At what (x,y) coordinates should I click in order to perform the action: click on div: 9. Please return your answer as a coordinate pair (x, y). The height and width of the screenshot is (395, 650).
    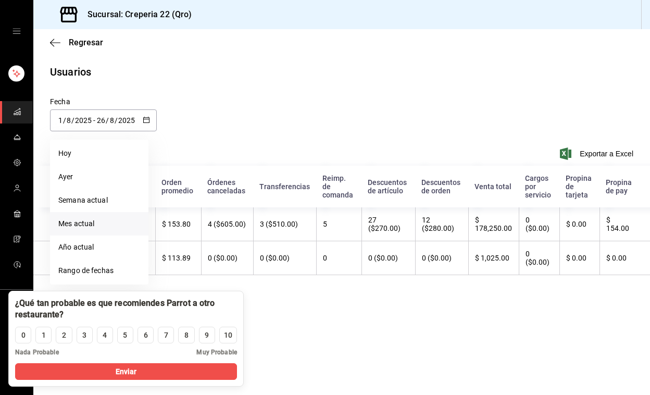
    Looking at the image, I should click on (207, 335).